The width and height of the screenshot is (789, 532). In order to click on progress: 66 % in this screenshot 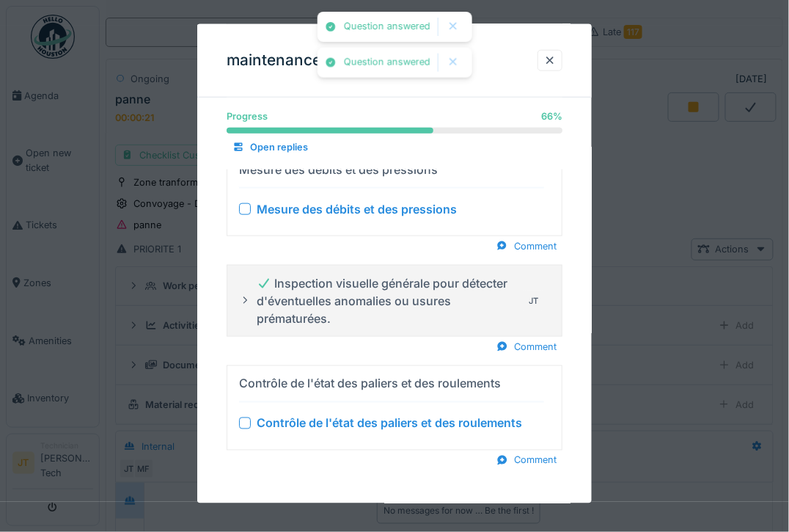, I will do `click(394, 130)`.